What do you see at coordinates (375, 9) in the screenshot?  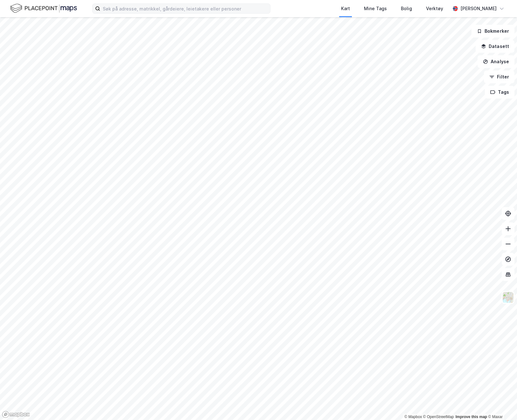 I see `div: Mine Tags` at bounding box center [375, 9].